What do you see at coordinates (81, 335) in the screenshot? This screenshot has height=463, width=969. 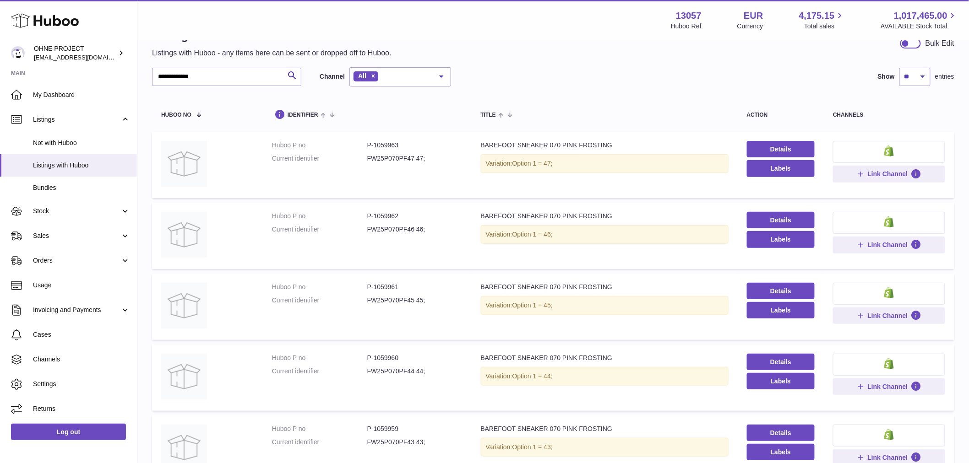 I see `span: Cases` at bounding box center [81, 335].